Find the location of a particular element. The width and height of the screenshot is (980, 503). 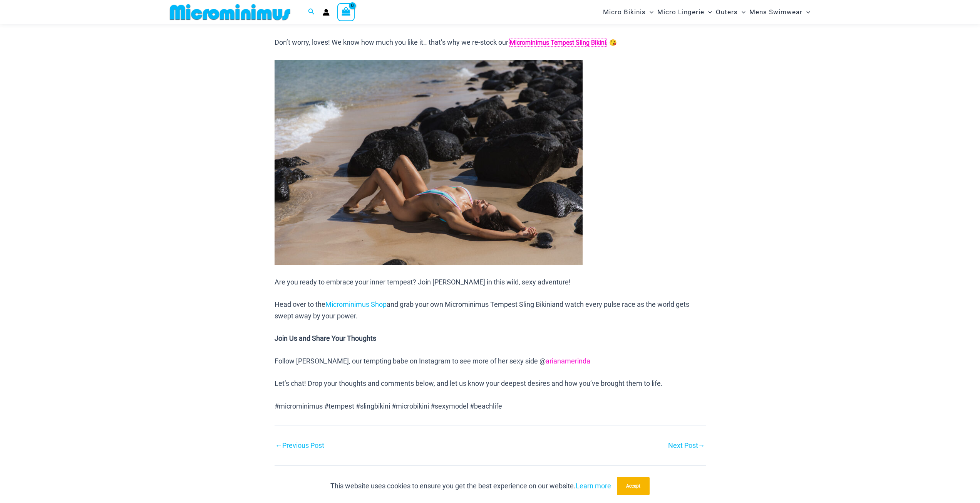

a: Search icon link is located at coordinates (312, 12).